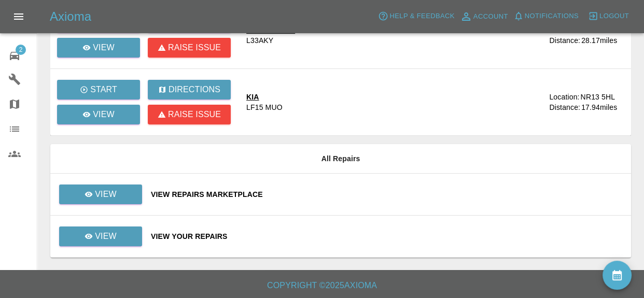  Describe the element at coordinates (601, 41) in the screenshot. I see `div: 28.17 miles` at that location.